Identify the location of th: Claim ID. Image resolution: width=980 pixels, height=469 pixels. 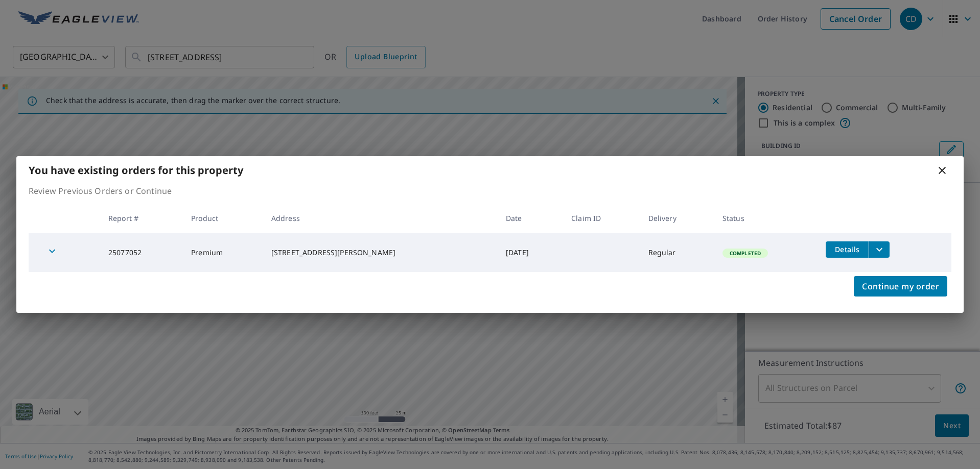
(602, 218).